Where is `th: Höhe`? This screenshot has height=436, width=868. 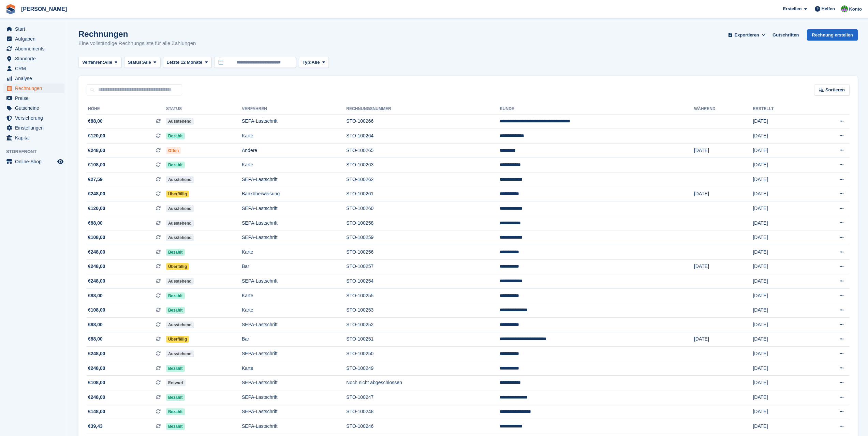
th: Höhe is located at coordinates (126, 109).